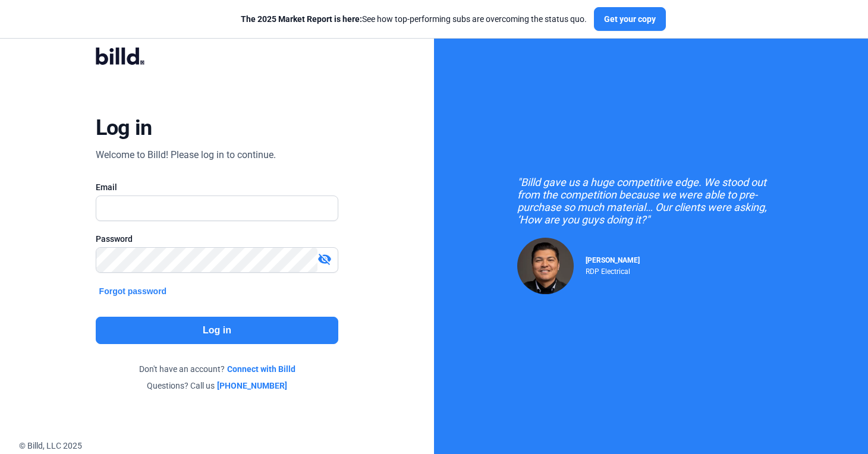 Image resolution: width=868 pixels, height=454 pixels. Describe the element at coordinates (185, 155) in the screenshot. I see `div: Welcome to Billd! Please log in to continue.` at that location.